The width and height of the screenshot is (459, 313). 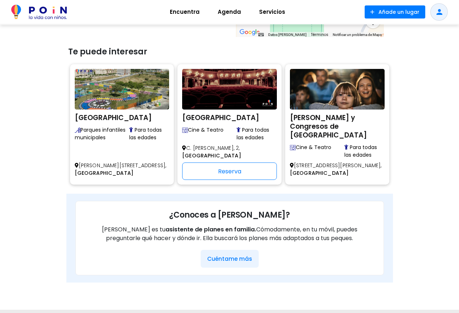 I want to click on button: Combinaciones de teclas, so click(x=261, y=35).